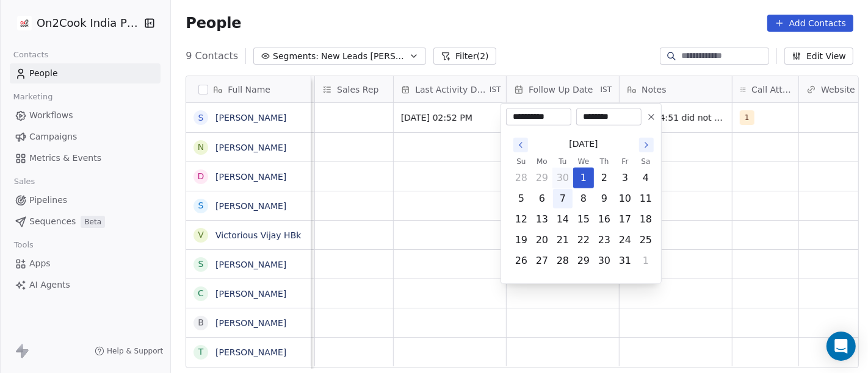  What do you see at coordinates (542, 240) in the screenshot?
I see `button: Monday, October 20th, 2025` at bounding box center [542, 240].